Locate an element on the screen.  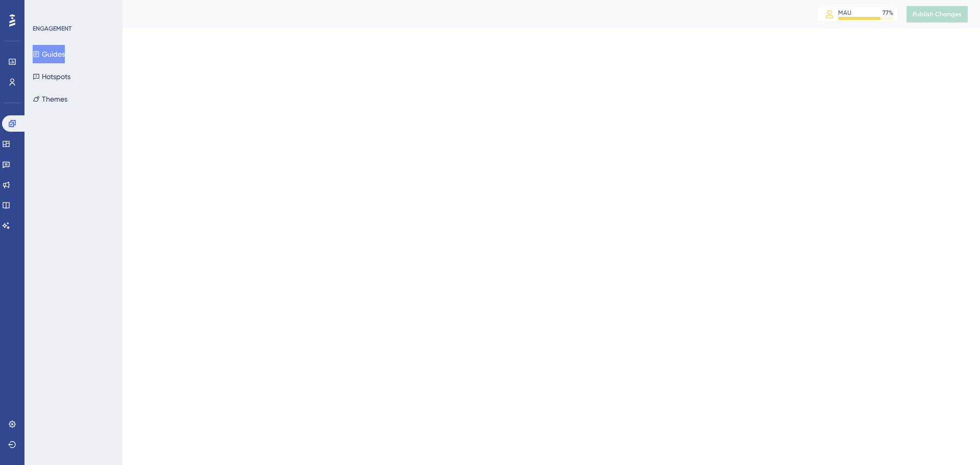
button: Guides is located at coordinates (48, 54).